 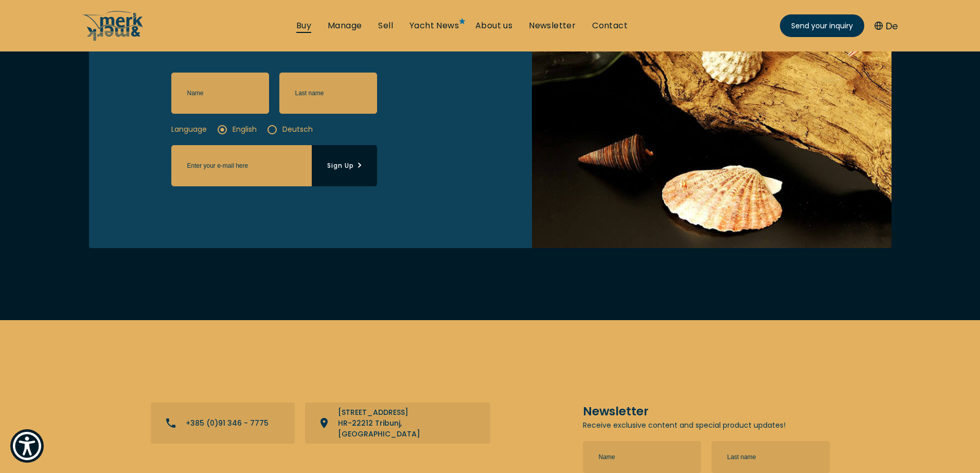 What do you see at coordinates (290, 129) in the screenshot?
I see `label: Deutsch` at bounding box center [290, 129].